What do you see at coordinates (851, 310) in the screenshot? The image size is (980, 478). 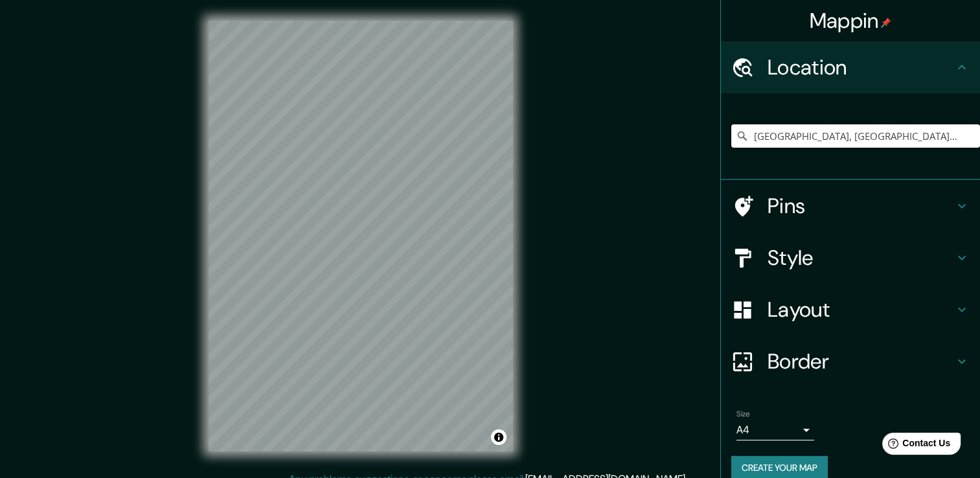 I see `div: Layout` at bounding box center [851, 310].